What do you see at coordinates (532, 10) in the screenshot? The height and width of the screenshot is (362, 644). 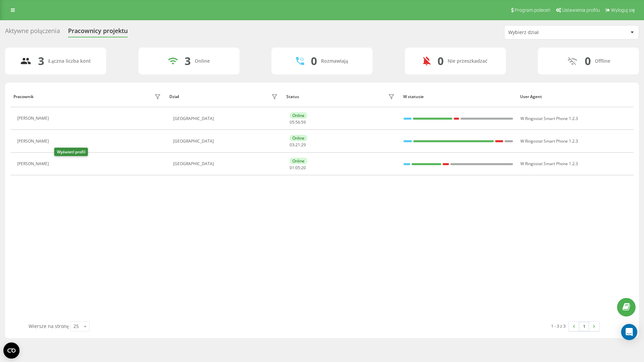 I see `span: Program poleceń` at bounding box center [532, 10].